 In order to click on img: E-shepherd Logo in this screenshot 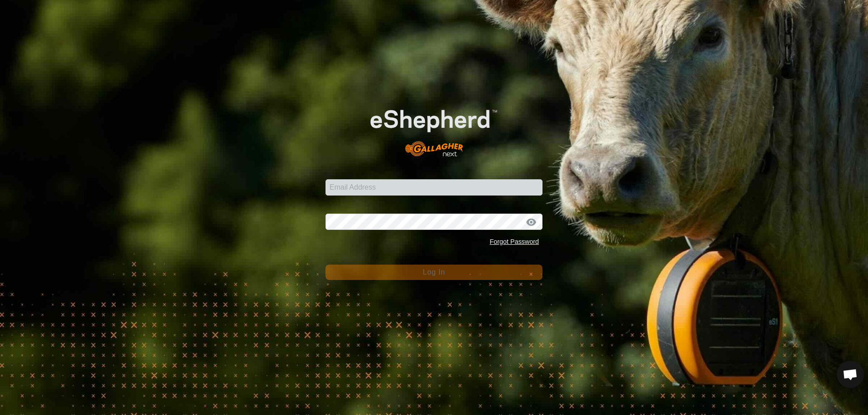, I will do `click(434, 129)`.